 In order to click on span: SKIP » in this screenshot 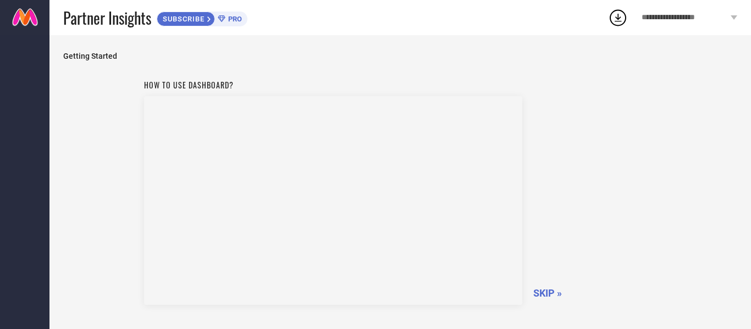, I will do `click(547, 293)`.